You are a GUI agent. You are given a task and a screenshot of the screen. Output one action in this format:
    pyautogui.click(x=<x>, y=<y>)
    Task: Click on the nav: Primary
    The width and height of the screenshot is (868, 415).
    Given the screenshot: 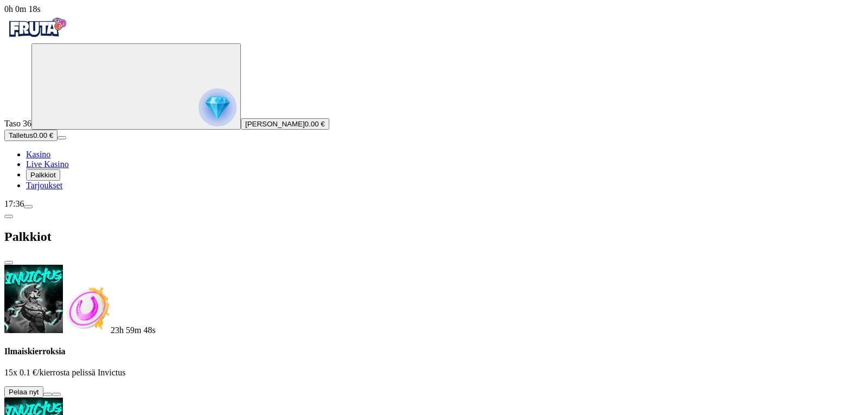 What is the action you would take?
    pyautogui.click(x=434, y=102)
    